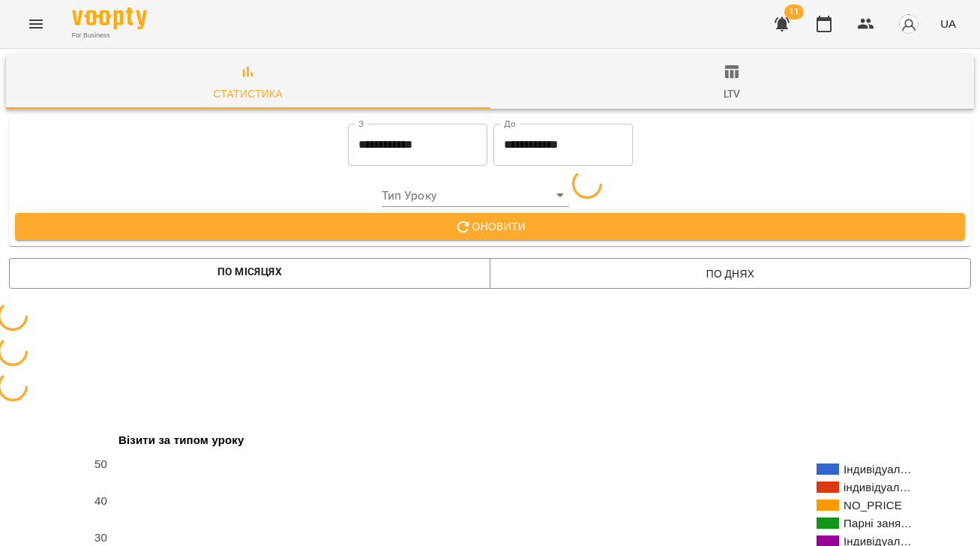 The image size is (980, 546). I want to click on div: Статистика, so click(247, 94).